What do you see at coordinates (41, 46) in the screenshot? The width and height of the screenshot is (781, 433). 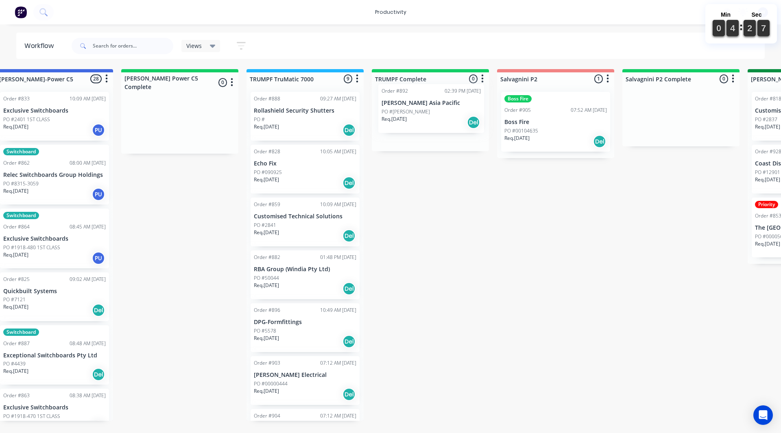 I see `div: Workflow` at bounding box center [41, 46].